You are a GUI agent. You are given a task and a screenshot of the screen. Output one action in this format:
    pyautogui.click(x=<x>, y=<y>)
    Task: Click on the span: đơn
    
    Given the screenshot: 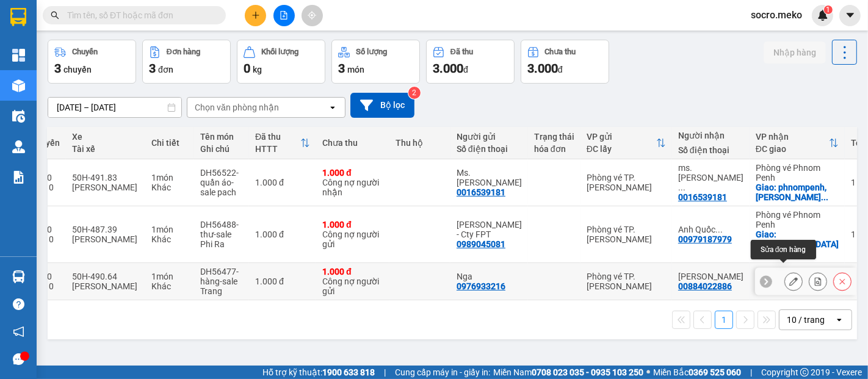 What is the action you would take?
    pyautogui.click(x=165, y=69)
    